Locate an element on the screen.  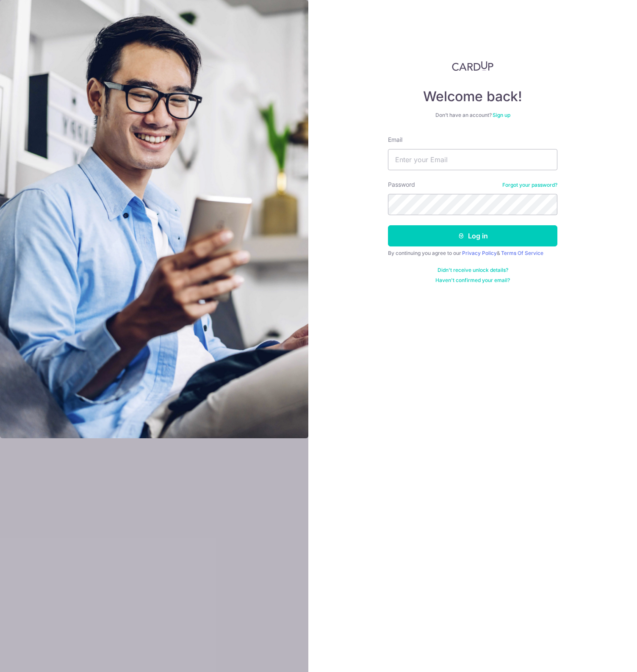
label: Password is located at coordinates (401, 185).